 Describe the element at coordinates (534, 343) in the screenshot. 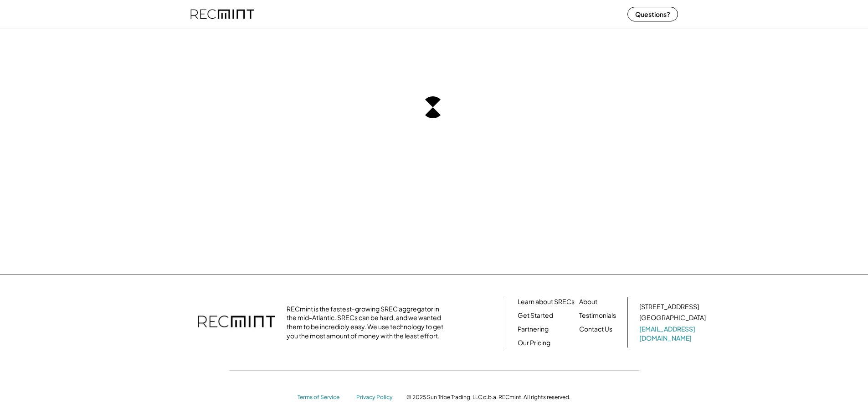

I see `a: Our Pricing` at that location.